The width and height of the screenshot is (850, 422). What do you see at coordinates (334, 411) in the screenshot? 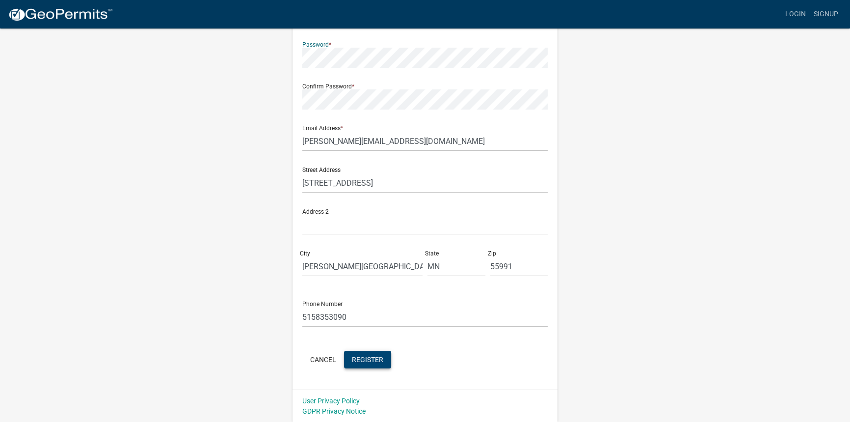
I see `a: GDPR Privacy Notice` at bounding box center [334, 411].